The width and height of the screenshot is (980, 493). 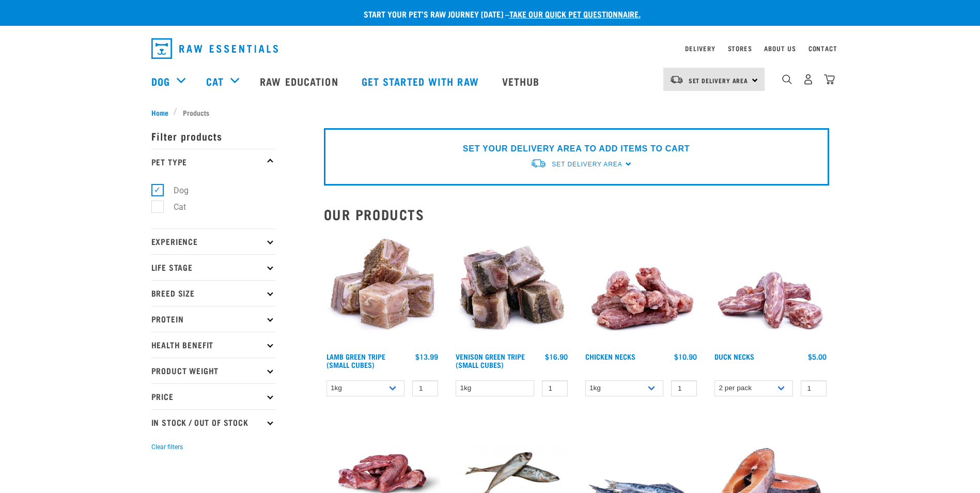 What do you see at coordinates (213, 422) in the screenshot?
I see `p: In Stock / Out Of Stock` at bounding box center [213, 422].